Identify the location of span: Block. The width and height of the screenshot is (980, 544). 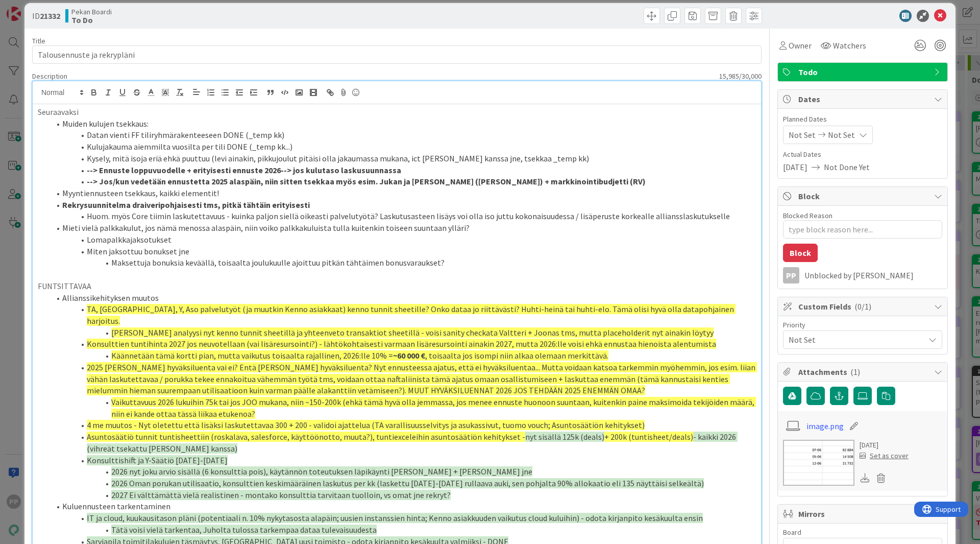
(864, 196).